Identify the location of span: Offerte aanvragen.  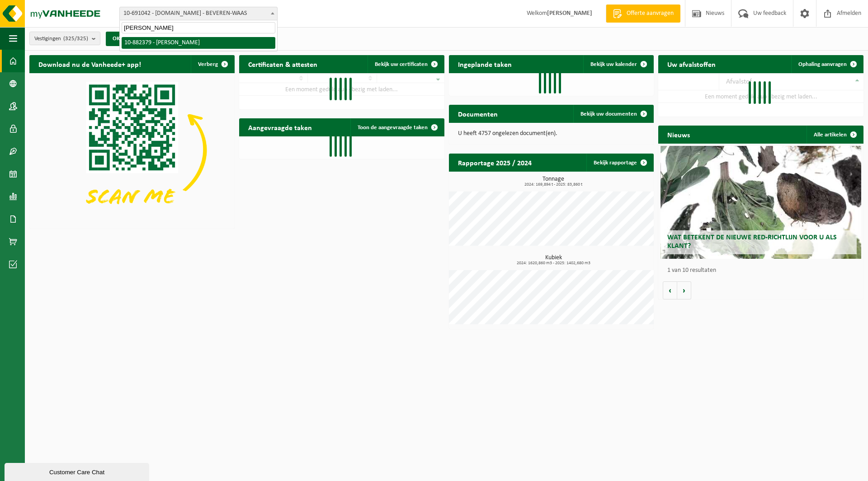
(650, 14).